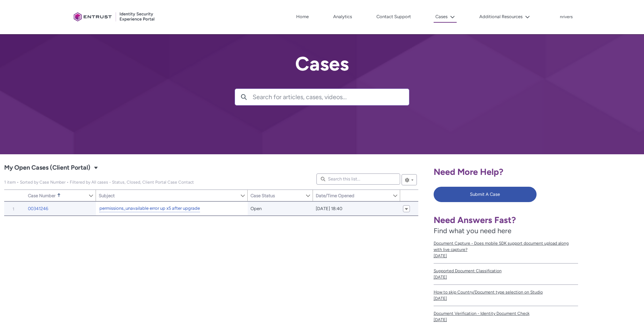  I want to click on span: Document Capture - Does mobile SDK support document upload along with live capture?, so click(506, 247).